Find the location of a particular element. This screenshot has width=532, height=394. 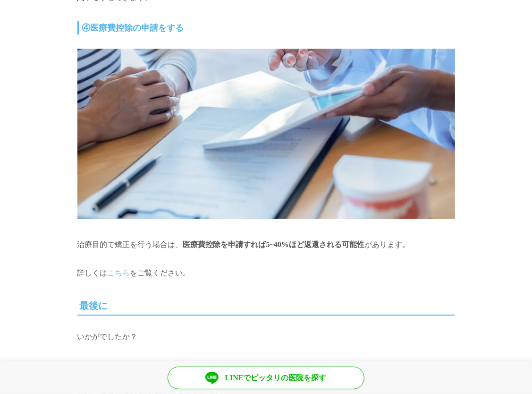

h3: ④医療費控除の申請をする is located at coordinates (266, 28).